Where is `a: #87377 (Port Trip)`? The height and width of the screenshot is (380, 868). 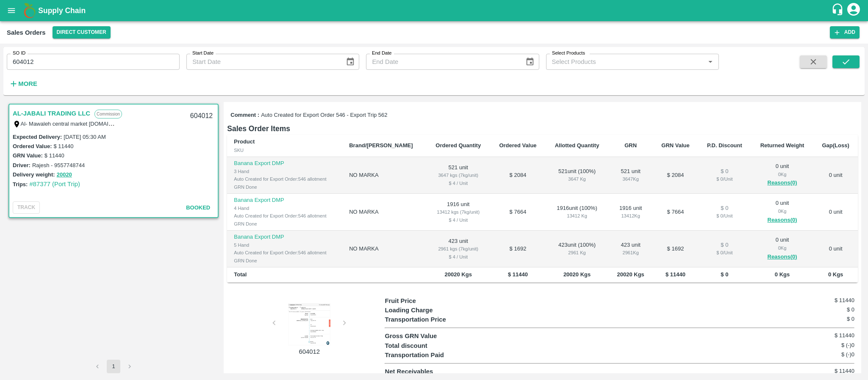 a: #87377 (Port Trip) is located at coordinates (54, 184).